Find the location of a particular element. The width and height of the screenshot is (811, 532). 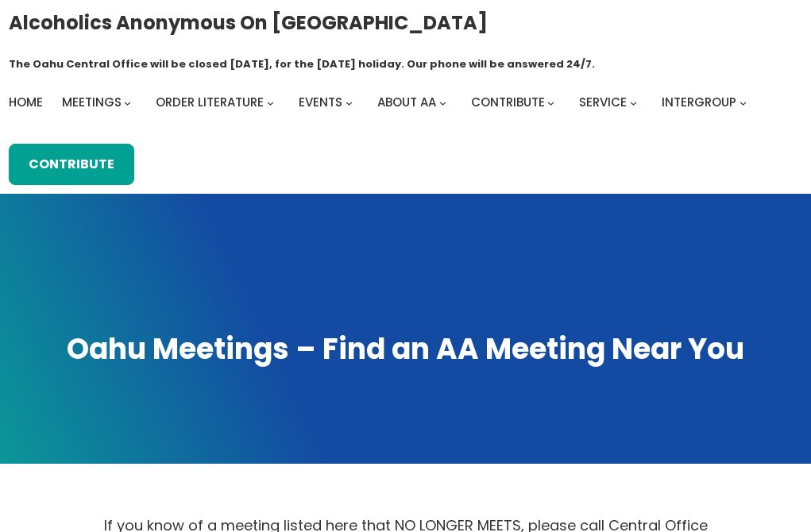

span: Meetings is located at coordinates (92, 102).